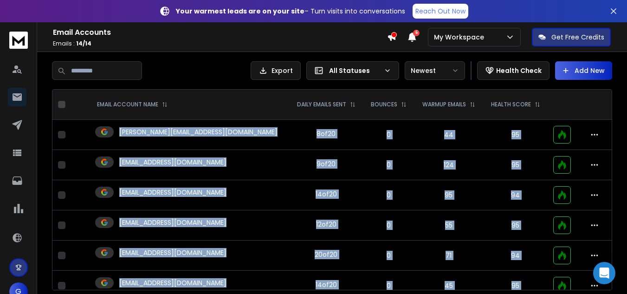 This screenshot has height=294, width=627. I want to click on div: 8 of 20, so click(326, 134).